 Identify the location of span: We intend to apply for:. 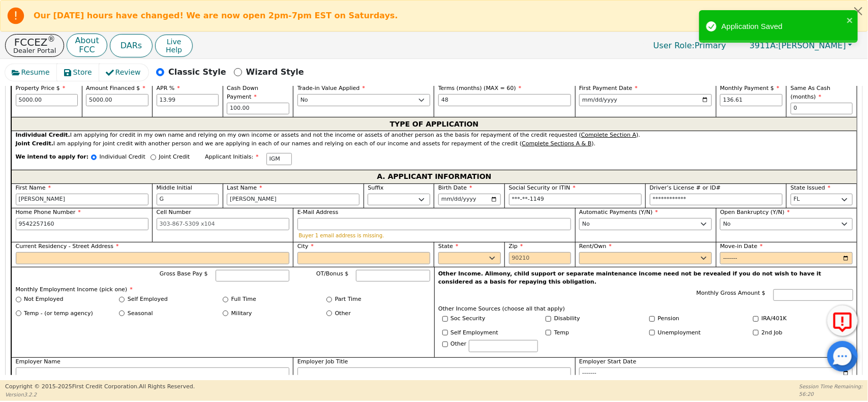
(52, 161).